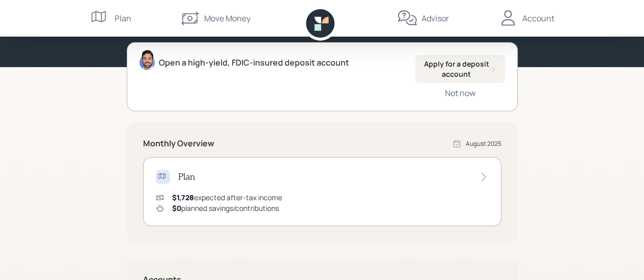 The image size is (644, 280). What do you see at coordinates (183, 197) in the screenshot?
I see `span: $1,728` at bounding box center [183, 197].